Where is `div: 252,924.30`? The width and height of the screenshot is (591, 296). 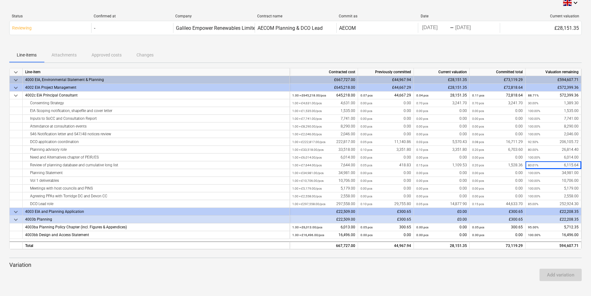
div: 252,924.30 is located at coordinates (553, 204).